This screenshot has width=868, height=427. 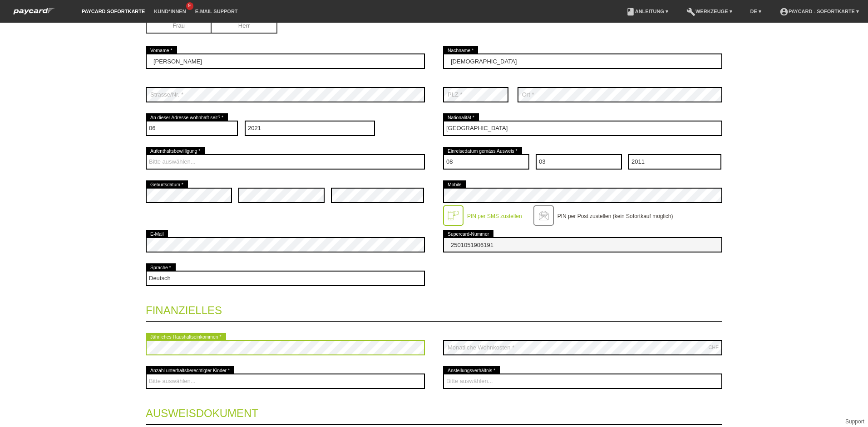 I want to click on a: Support, so click(x=854, y=422).